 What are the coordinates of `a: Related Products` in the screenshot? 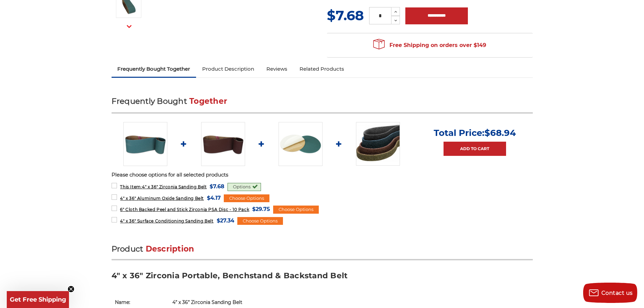 It's located at (322, 69).